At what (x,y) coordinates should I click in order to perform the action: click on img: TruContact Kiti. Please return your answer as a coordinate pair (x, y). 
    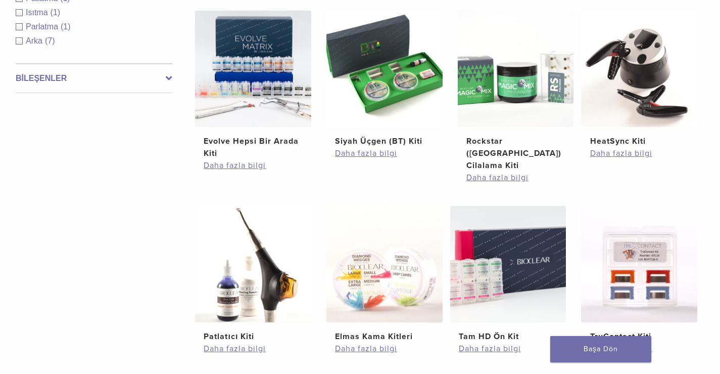
    Looking at the image, I should click on (640, 264).